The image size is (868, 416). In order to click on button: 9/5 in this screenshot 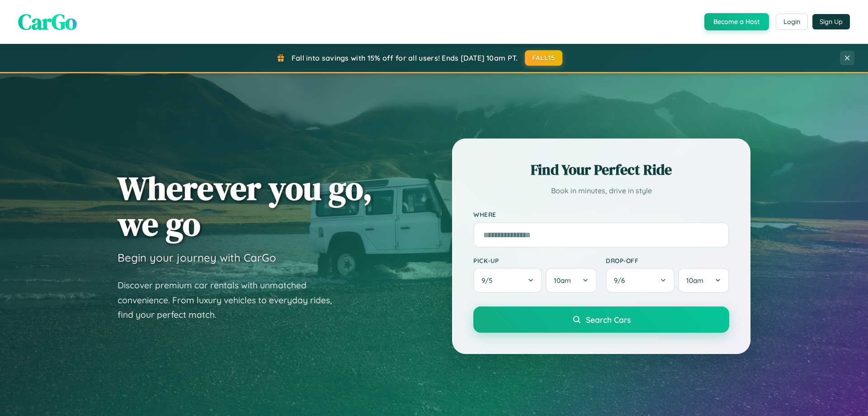, I will do `click(508, 280)`.